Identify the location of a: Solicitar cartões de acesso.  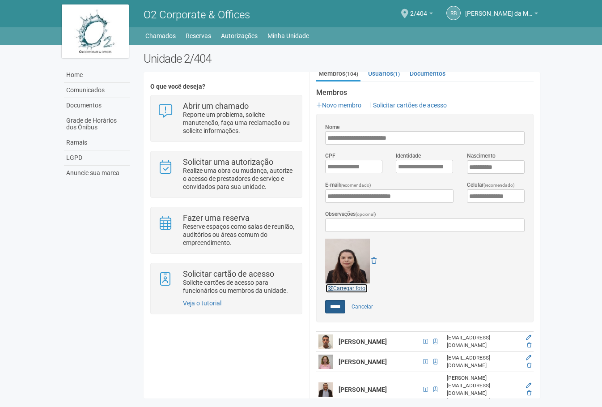
(407, 105).